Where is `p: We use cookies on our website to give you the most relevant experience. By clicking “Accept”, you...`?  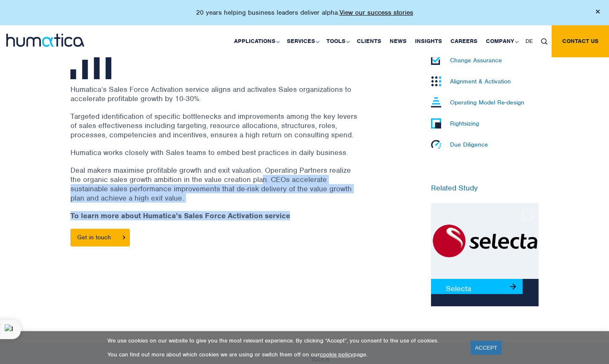
p: We use cookies on our website to give you the most relevant experience. By clicking “Accept”, you... is located at coordinates (284, 340).